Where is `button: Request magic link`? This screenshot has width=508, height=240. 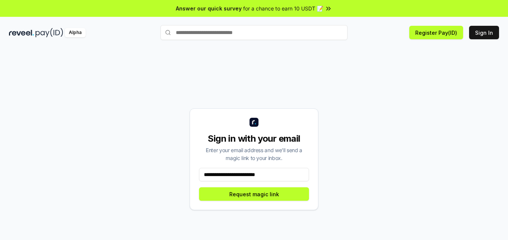
button: Request magic link is located at coordinates (254, 194).